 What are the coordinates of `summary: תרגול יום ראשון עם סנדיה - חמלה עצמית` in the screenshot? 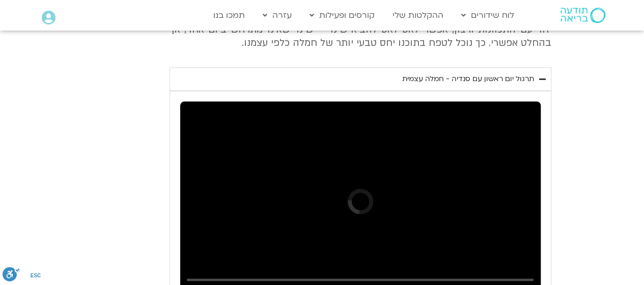 It's located at (360, 79).